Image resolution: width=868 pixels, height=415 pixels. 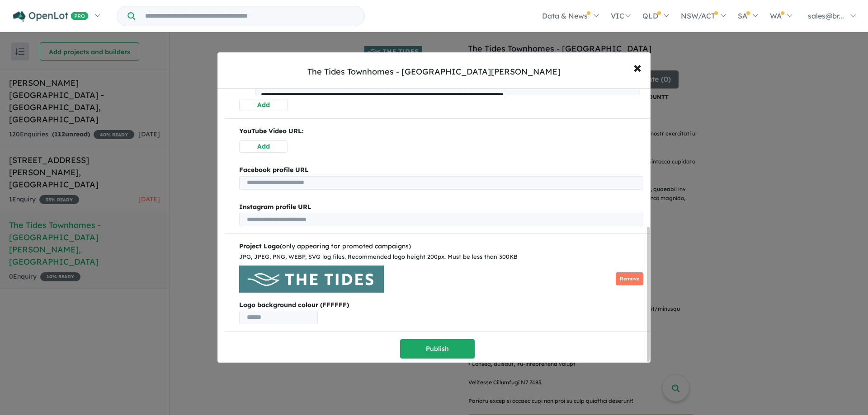 I want to click on img: AUqbxvFAinWPAAAAAElFTkSuQmCC, so click(x=312, y=279).